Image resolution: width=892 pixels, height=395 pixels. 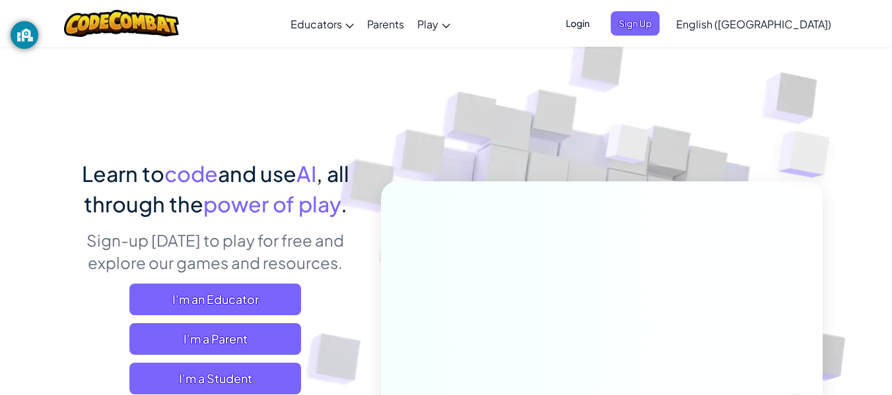 I want to click on span: I'm a Parent, so click(x=215, y=339).